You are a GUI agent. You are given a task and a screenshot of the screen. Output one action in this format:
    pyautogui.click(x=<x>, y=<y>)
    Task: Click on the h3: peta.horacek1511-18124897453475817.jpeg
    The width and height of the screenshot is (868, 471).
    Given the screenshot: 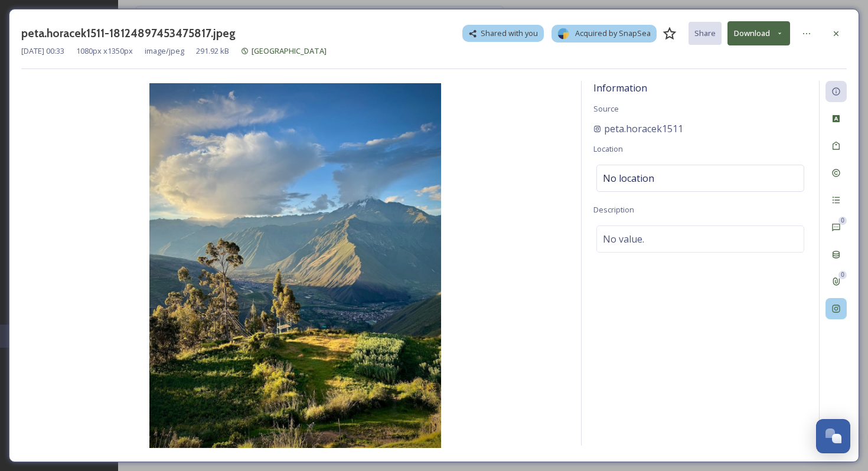 What is the action you would take?
    pyautogui.click(x=128, y=33)
    